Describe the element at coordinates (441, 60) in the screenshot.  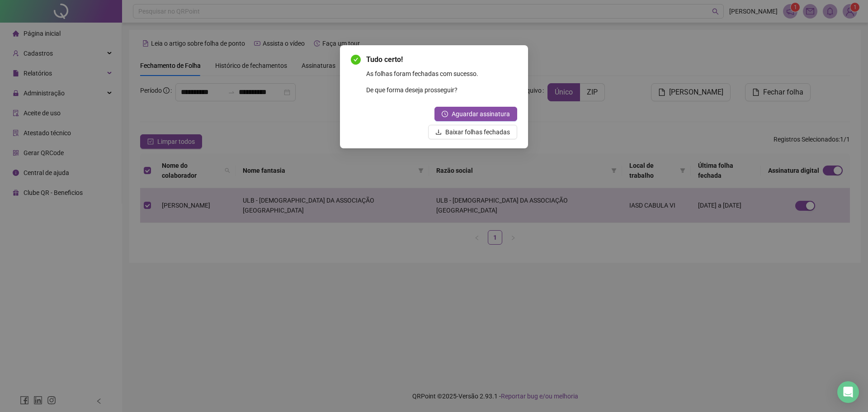
I see `span: Tudo certo!` at that location.